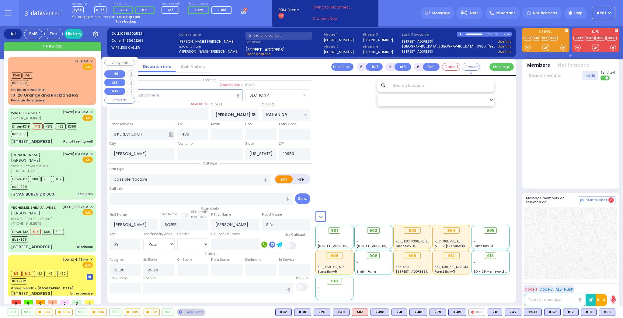 The height and width of the screenshot is (318, 623). Describe the element at coordinates (412, 256) in the screenshot. I see `div: 909` at that location.